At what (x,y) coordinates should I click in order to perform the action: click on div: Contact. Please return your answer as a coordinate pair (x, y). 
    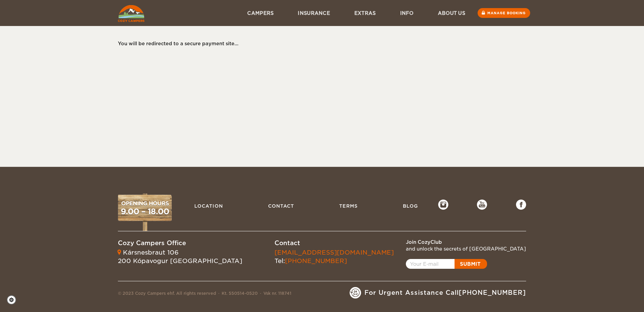
    Looking at the image, I should click on (334, 243).